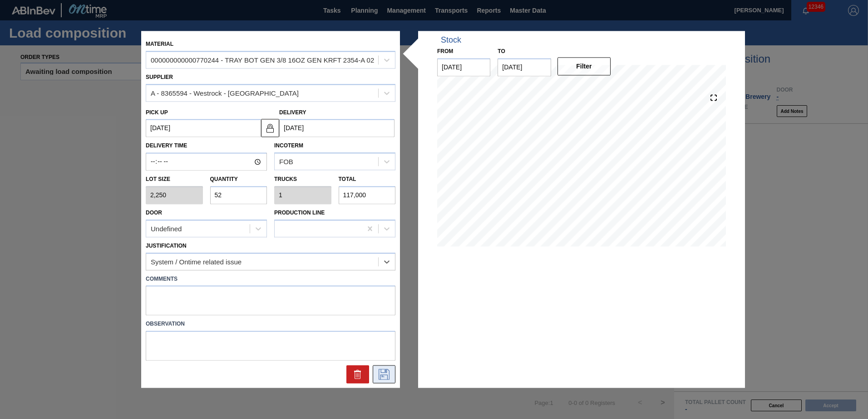 The height and width of the screenshot is (419, 868). What do you see at coordinates (224, 179) in the screenshot?
I see `label: Quantity` at bounding box center [224, 179].